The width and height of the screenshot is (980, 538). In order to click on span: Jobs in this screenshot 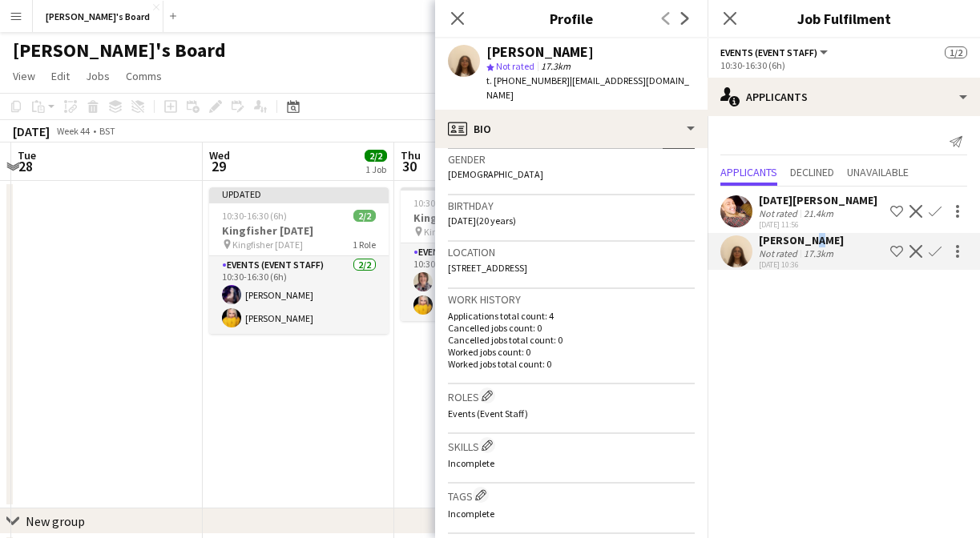, I will do `click(98, 76)`.